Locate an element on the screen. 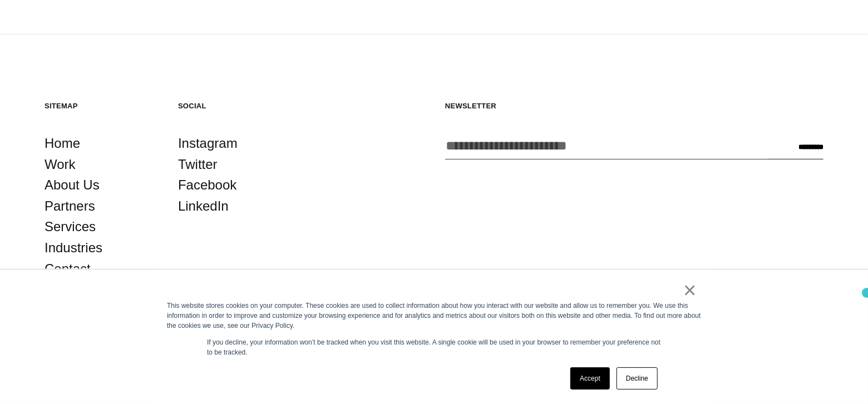 The height and width of the screenshot is (404, 868). a: Decline is located at coordinates (637, 379).